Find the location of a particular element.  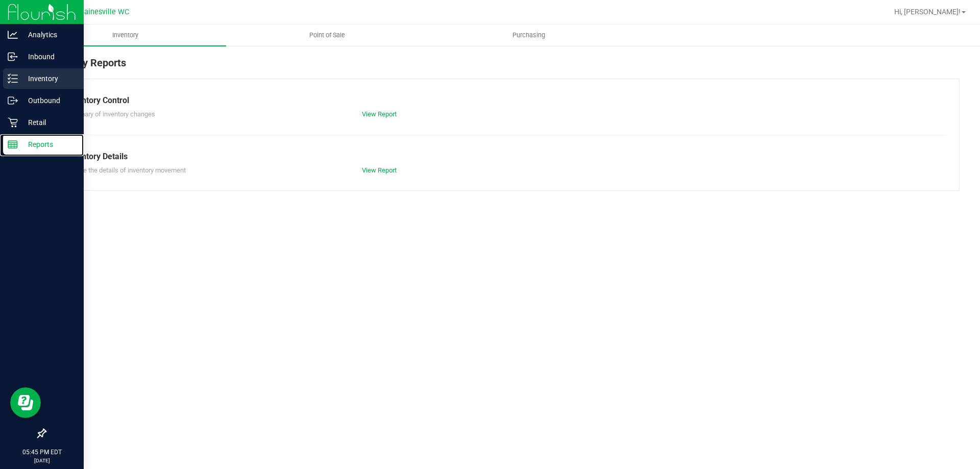

a: Inventory is located at coordinates (125, 35).